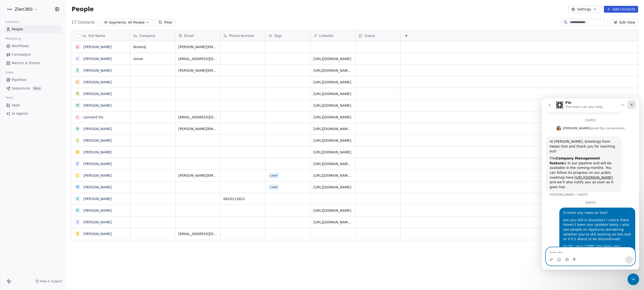 The height and width of the screenshot is (290, 644). I want to click on button: go back, so click(8, 7).